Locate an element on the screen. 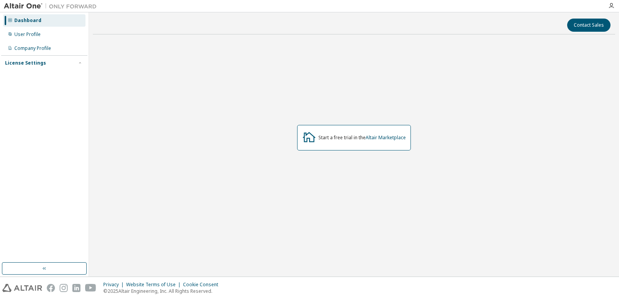 This screenshot has height=299, width=619. img: linkedin.svg is located at coordinates (76, 288).